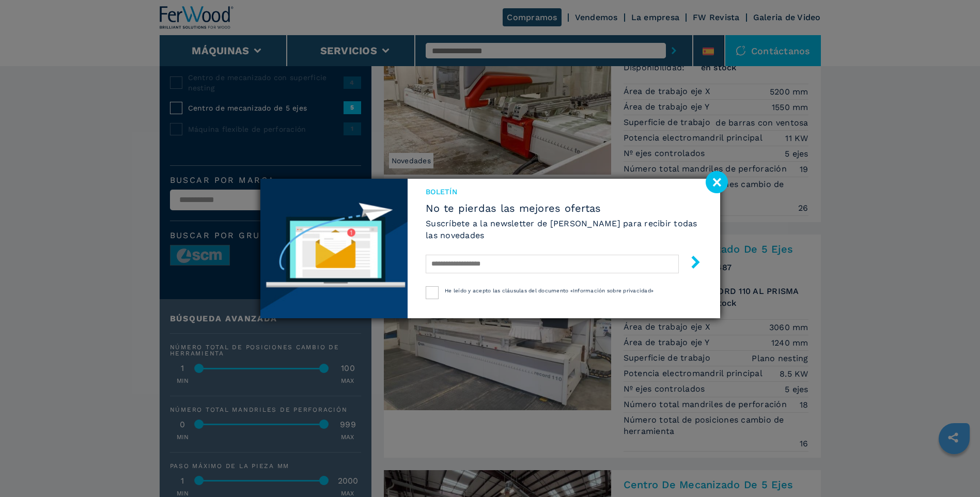 Image resolution: width=980 pixels, height=497 pixels. I want to click on button: submit-button, so click(690, 263).